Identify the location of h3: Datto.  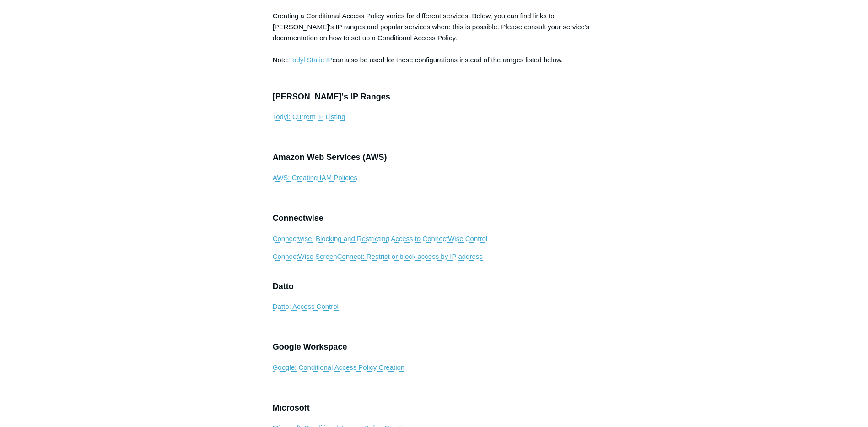
(434, 286).